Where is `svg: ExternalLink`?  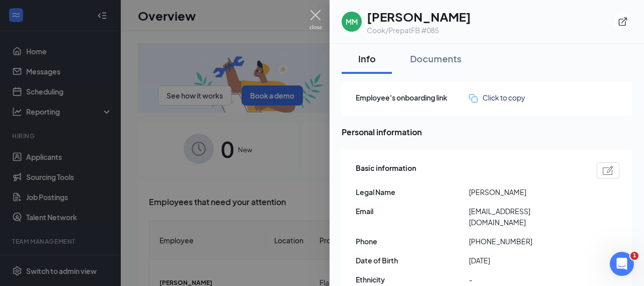 svg: ExternalLink is located at coordinates (623, 22).